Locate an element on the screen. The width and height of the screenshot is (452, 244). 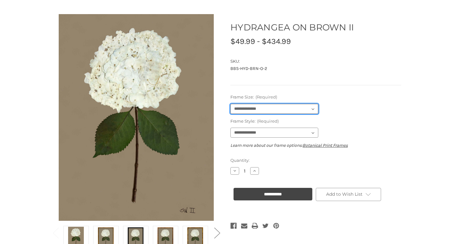
a: Print is located at coordinates (255, 226).